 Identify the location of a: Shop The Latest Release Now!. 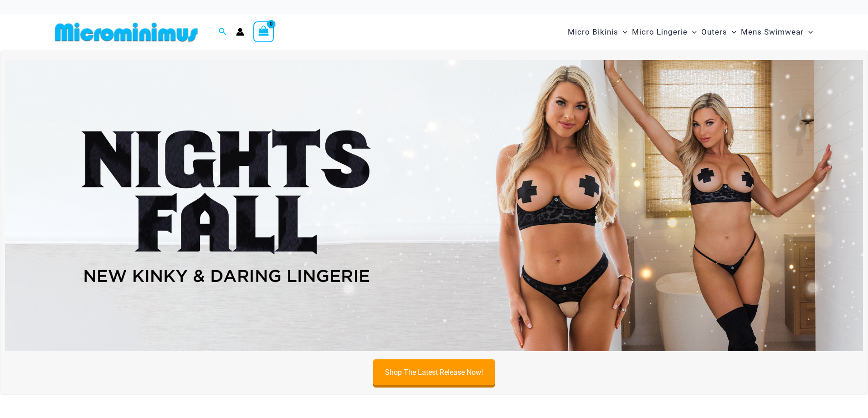
(434, 372).